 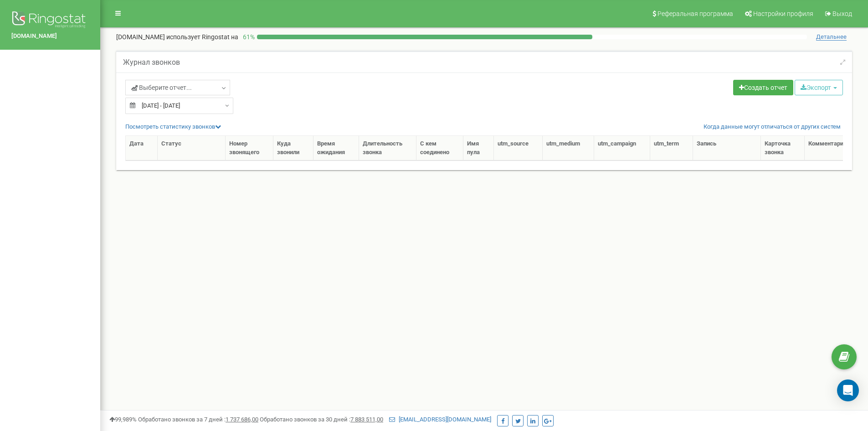 I want to click on button: Экспорт, so click(x=819, y=87).